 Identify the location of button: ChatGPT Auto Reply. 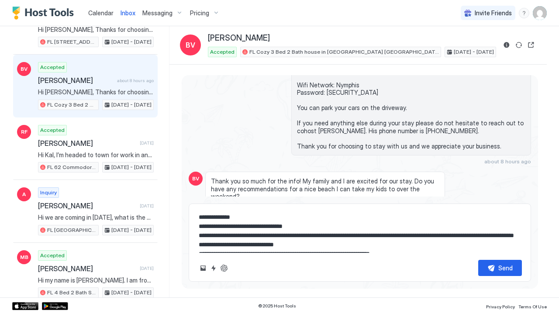
(224, 268).